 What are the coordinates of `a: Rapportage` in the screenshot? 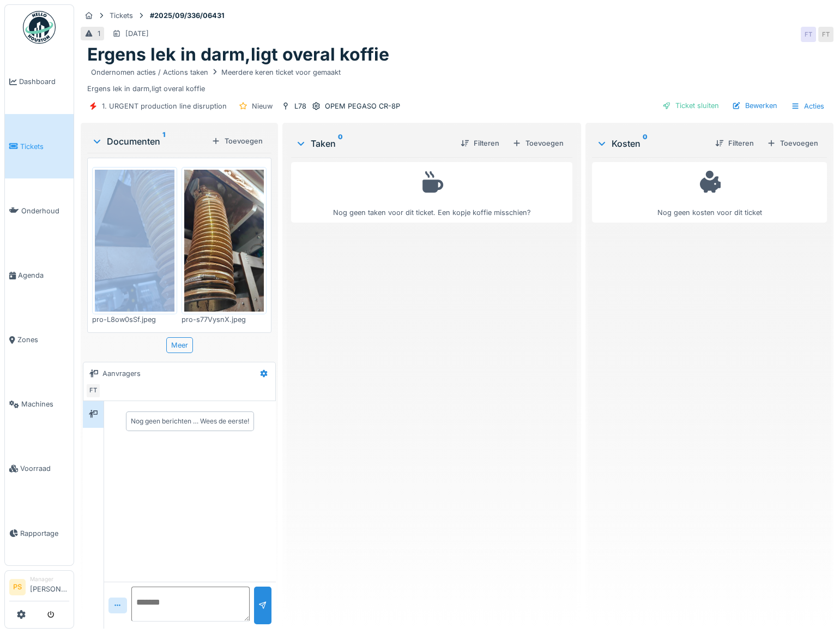 It's located at (39, 533).